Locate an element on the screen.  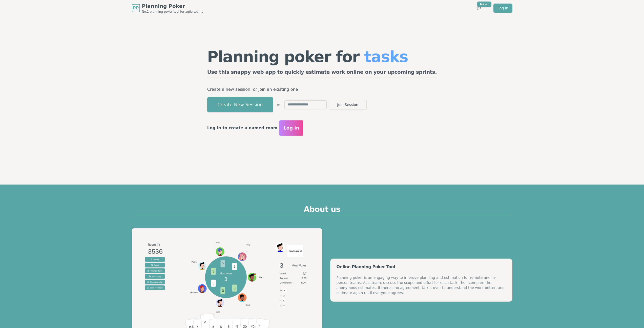
button: Join Session is located at coordinates (348, 105).